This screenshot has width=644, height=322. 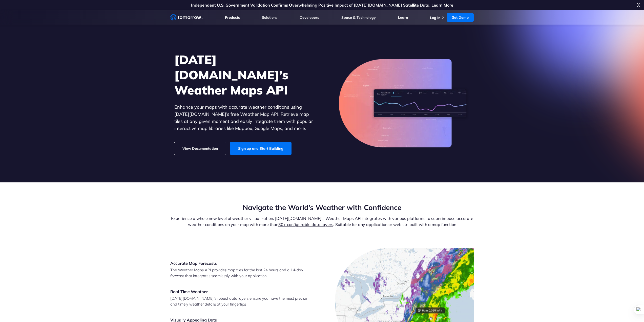 What do you see at coordinates (240, 292) in the screenshot?
I see `h3: Real-Time Weather` at bounding box center [240, 292].